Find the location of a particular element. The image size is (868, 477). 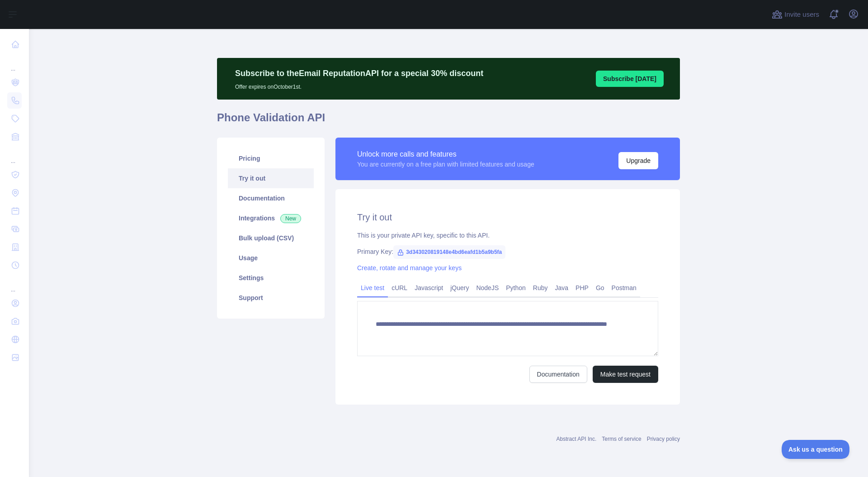

a: Abstract API Inc. is located at coordinates (576, 439).